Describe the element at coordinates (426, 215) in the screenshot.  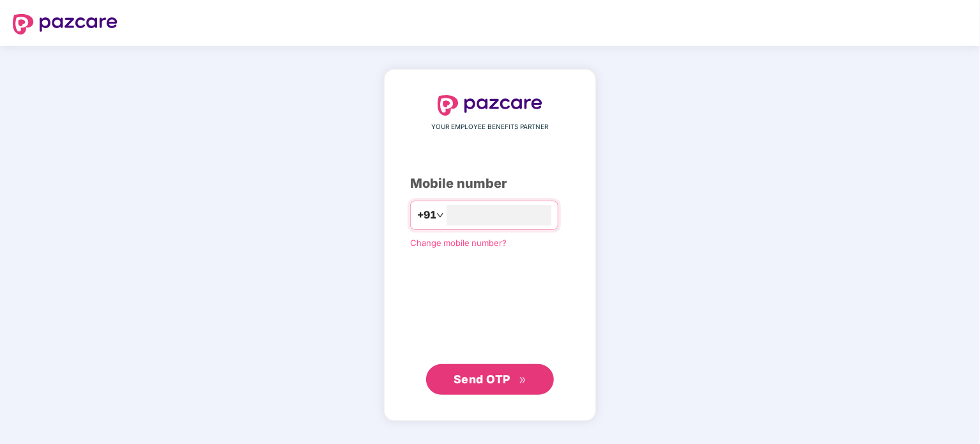
I see `span: +91` at that location.